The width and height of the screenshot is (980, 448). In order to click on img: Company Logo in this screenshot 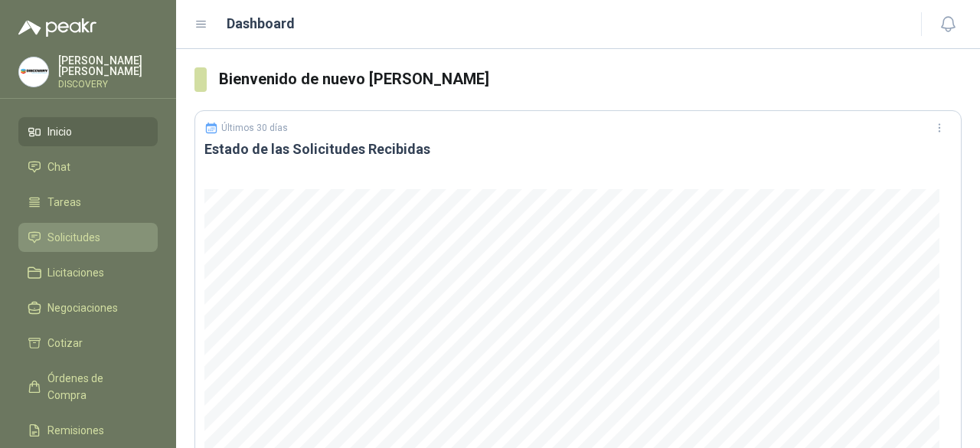, I will do `click(34, 72)`.